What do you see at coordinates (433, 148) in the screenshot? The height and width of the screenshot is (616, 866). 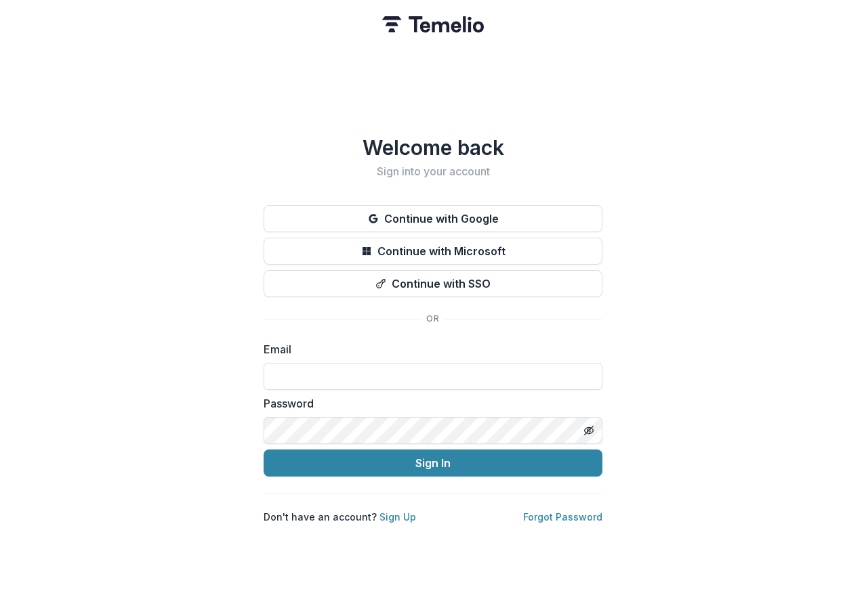 I see `h1: Welcome back` at bounding box center [433, 148].